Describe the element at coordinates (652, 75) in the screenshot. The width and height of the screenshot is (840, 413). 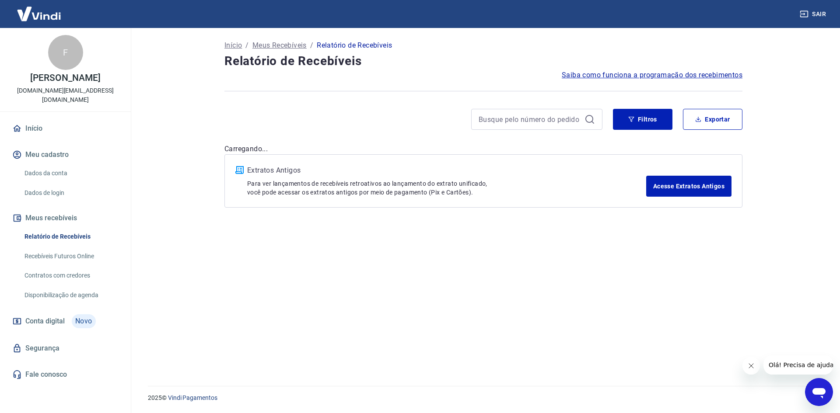
I see `a: Saiba como funciona a programação dos recebimentos` at that location.